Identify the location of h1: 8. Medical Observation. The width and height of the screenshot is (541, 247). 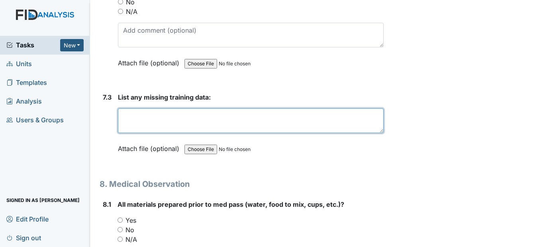
(242, 184).